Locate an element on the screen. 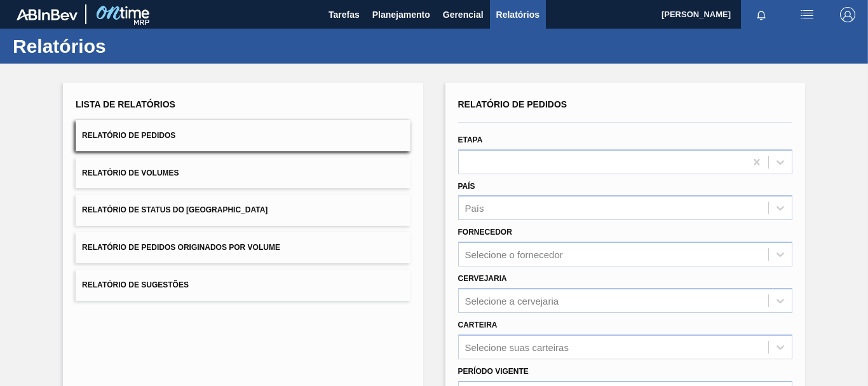 This screenshot has width=868, height=386. button: Relatório de Pedidos Originados por Volume is located at coordinates (243, 247).